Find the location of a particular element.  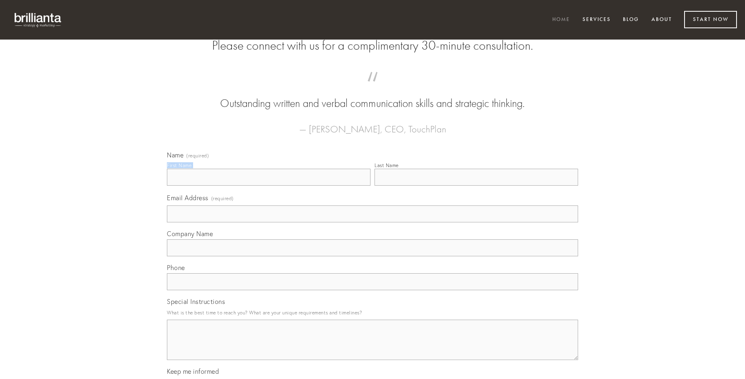

blockquote: Outstanding written and verbal communication skills and strategic thinking. is located at coordinates (373, 96).